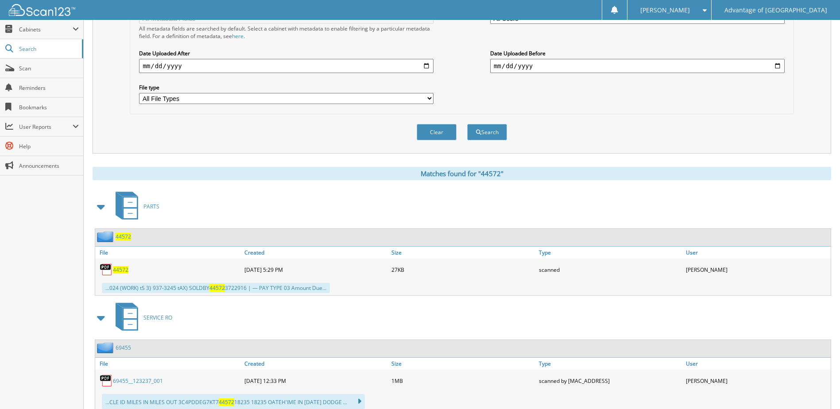 The height and width of the screenshot is (409, 840). Describe the element at coordinates (286, 53) in the screenshot. I see `label: Date Uploaded After` at that location.